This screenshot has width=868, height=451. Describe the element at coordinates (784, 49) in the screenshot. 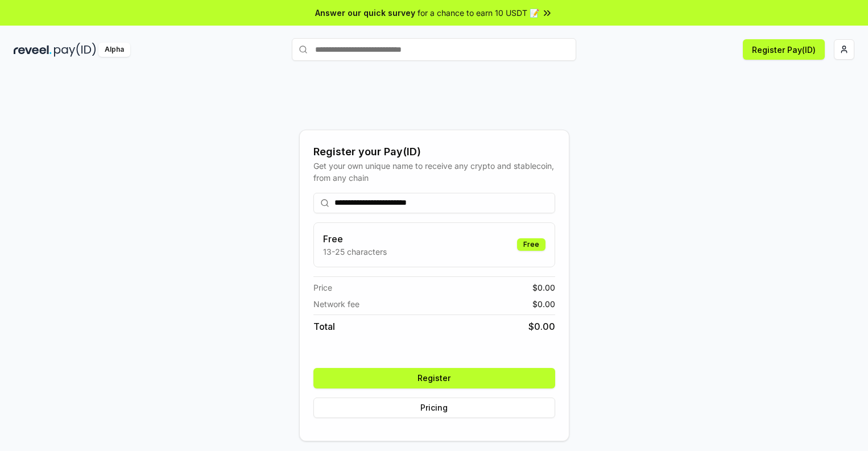

I see `button: Register Pay(ID)` at that location.